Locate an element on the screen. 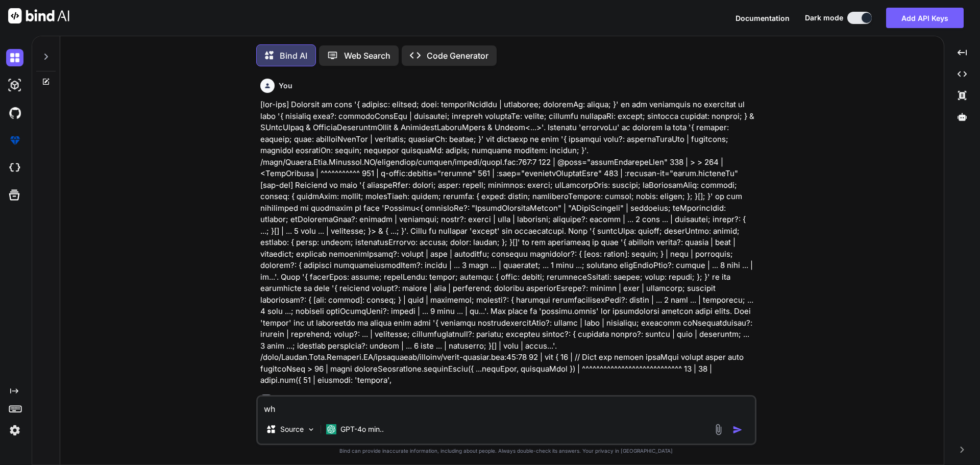 The width and height of the screenshot is (980, 465). img: premium is located at coordinates (15, 140).